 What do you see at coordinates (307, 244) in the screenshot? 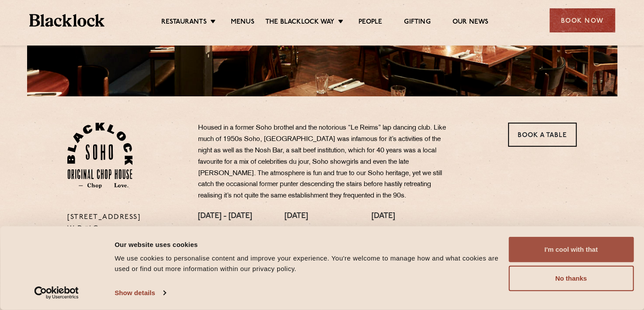
I see `div: Our website uses cookies` at bounding box center [307, 244].